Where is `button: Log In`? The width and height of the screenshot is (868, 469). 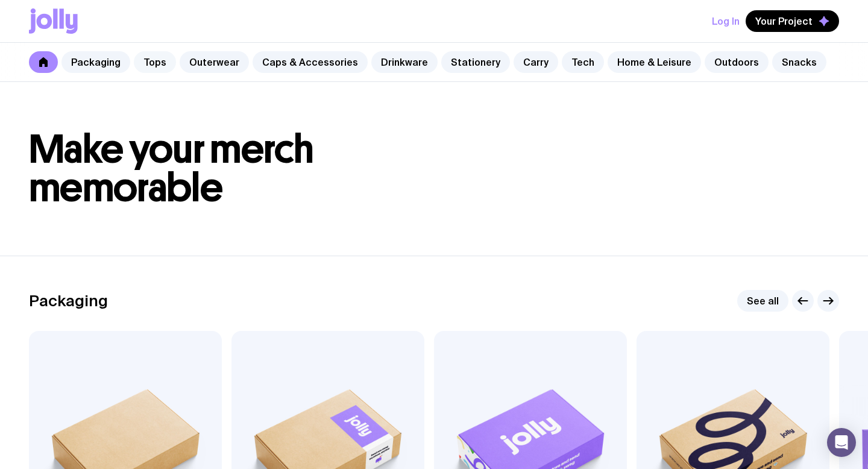
button: Log In is located at coordinates (726, 21).